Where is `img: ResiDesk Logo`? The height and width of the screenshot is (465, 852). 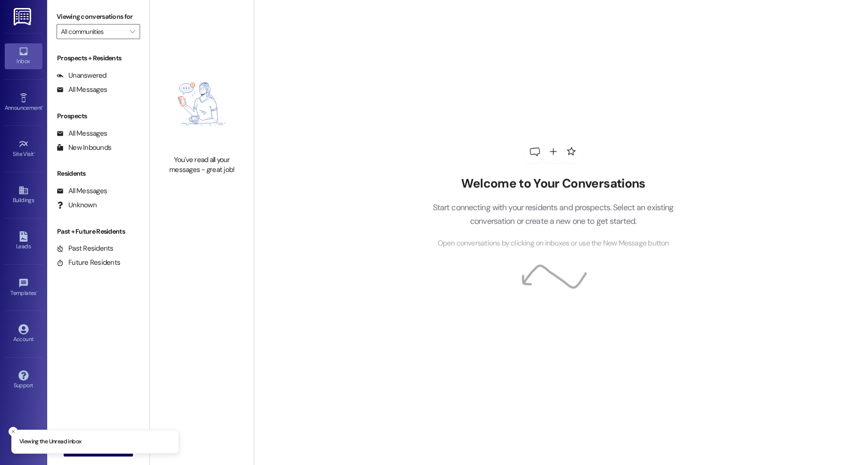 img: ResiDesk Logo is located at coordinates (23, 16).